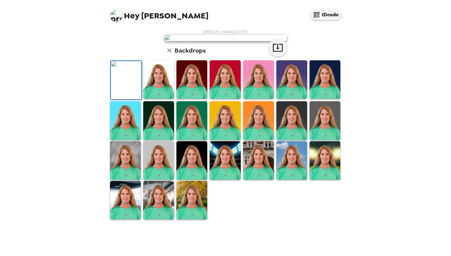  I want to click on img: user, so click(226, 38).